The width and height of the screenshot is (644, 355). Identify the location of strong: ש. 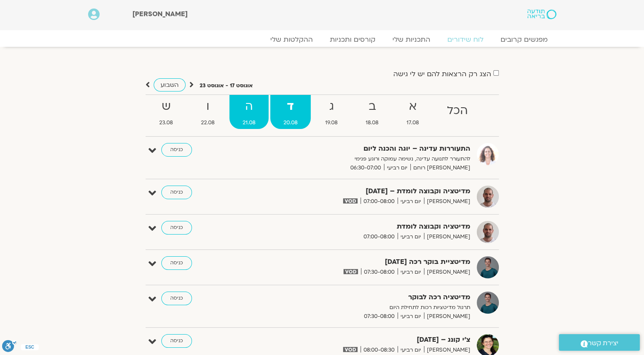
(166, 106).